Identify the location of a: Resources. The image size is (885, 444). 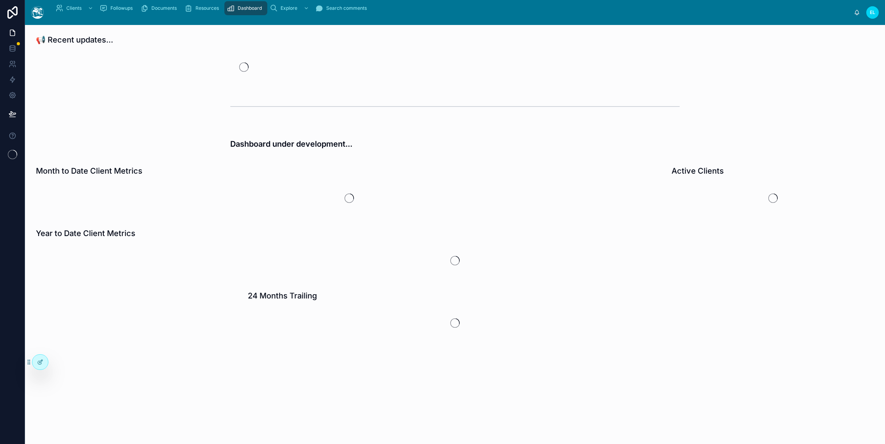
(203, 8).